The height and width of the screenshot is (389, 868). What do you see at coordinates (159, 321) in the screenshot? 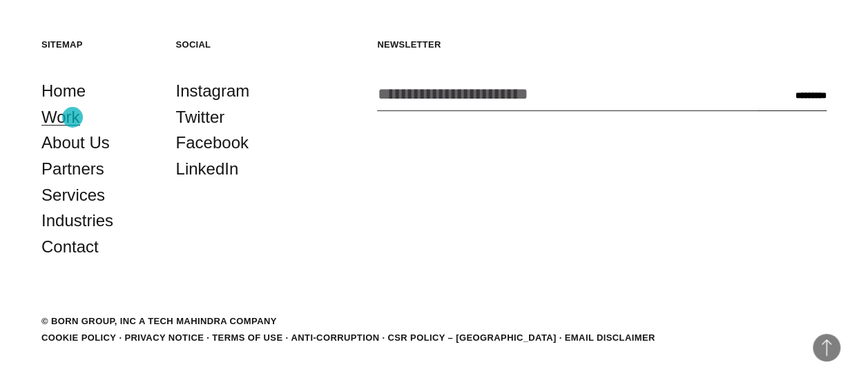
I see `div: © BORN GROUP, INC A Tech Mahindra Company` at bounding box center [159, 321].